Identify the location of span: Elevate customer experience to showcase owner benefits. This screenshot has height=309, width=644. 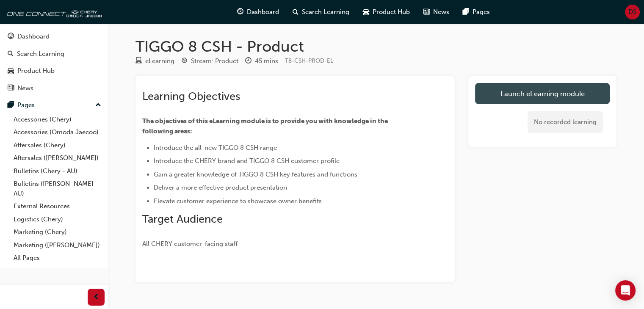
(238, 201).